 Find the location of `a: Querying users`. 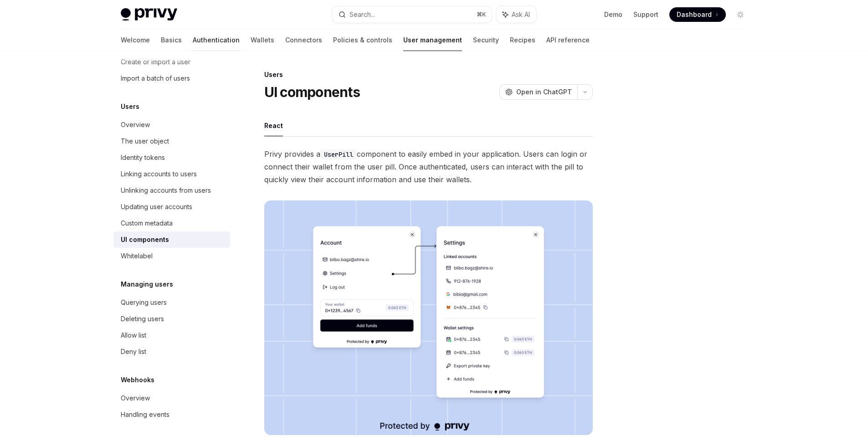

a: Querying users is located at coordinates (172, 302).